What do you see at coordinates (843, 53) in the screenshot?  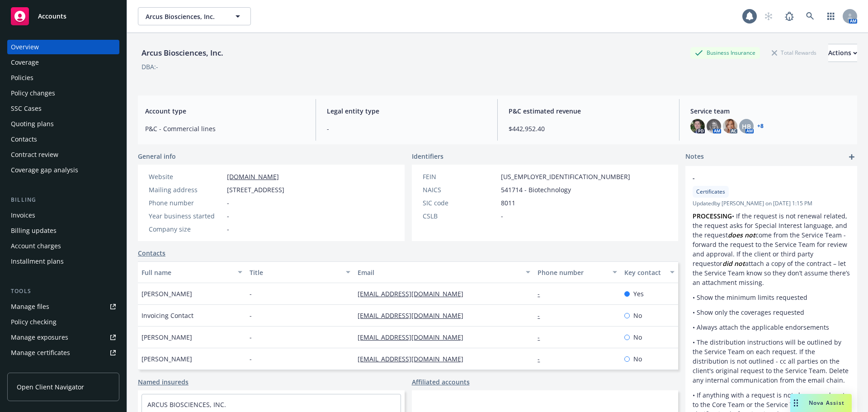 I see `button: Actions` at bounding box center [843, 53].